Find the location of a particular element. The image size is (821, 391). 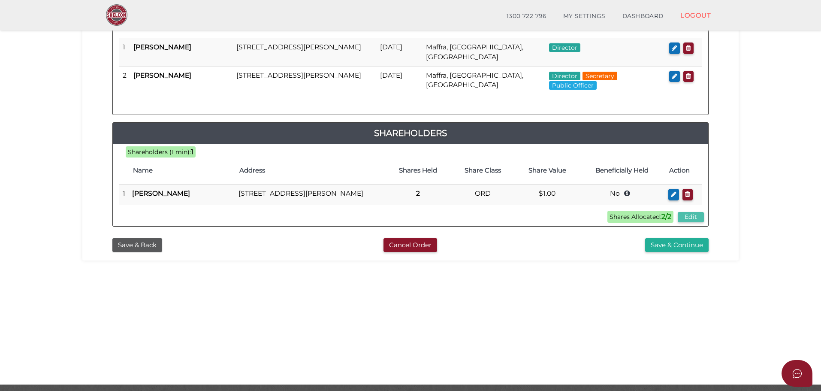

b: 2/2 is located at coordinates (666, 216).